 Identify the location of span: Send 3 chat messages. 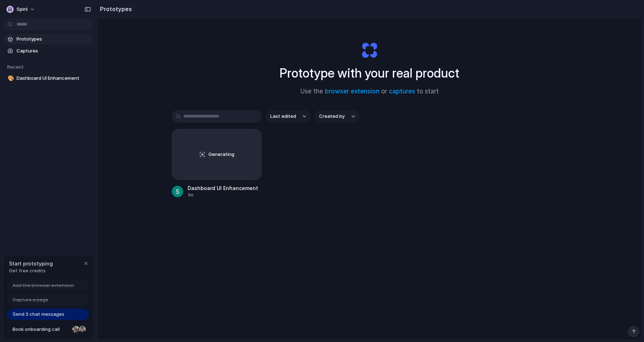
(39, 314).